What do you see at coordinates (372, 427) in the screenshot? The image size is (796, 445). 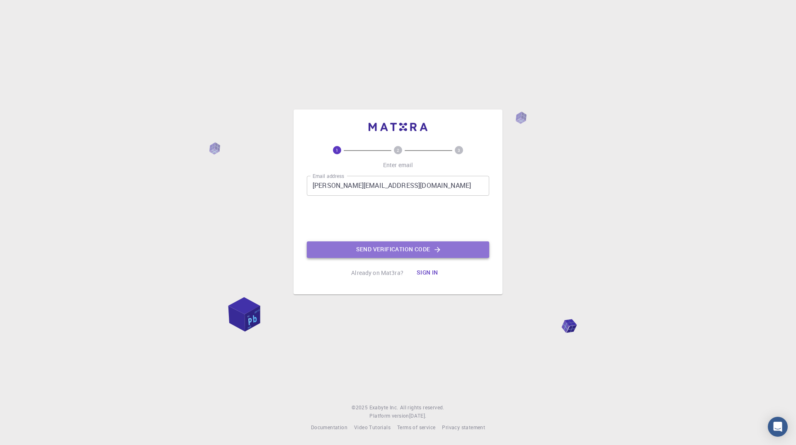 I see `span: Video Tutorials` at bounding box center [372, 427].